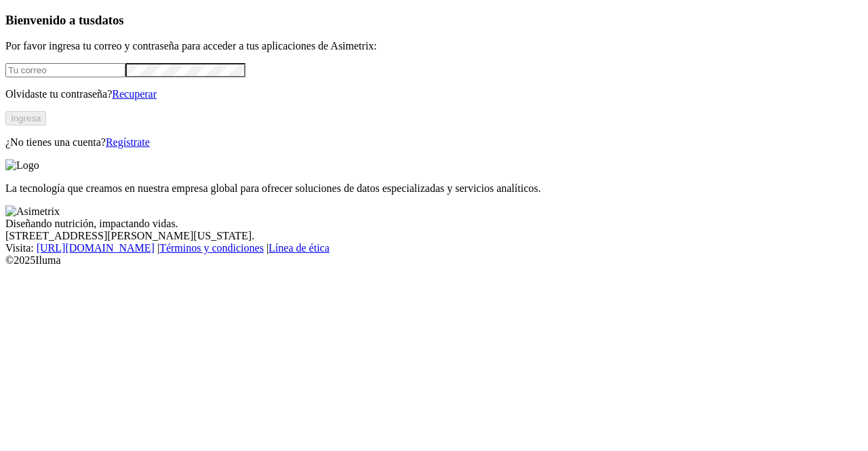 The width and height of the screenshot is (868, 451). I want to click on input: Tu correo, so click(65, 70).